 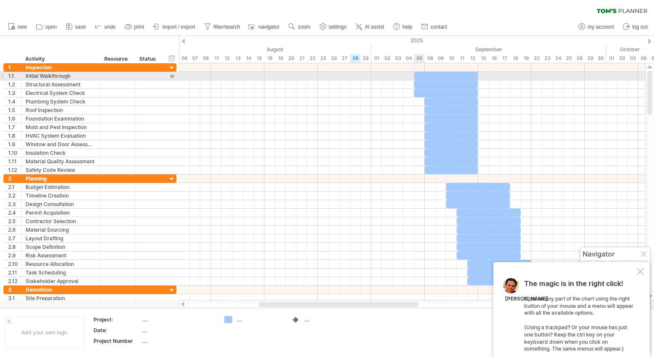 What do you see at coordinates (61, 101) in the screenshot?
I see `div: Plumbing System Check` at bounding box center [61, 101].